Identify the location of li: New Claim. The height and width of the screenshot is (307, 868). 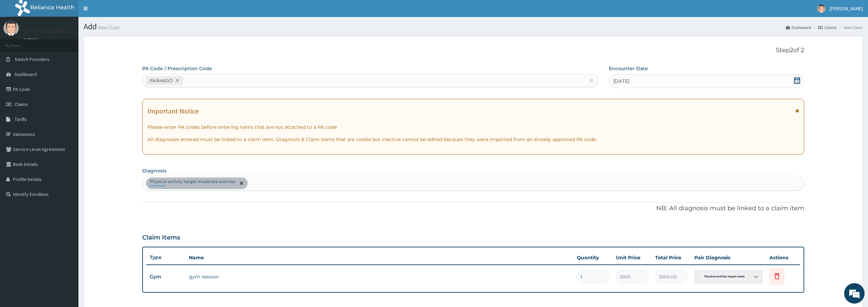
(850, 27).